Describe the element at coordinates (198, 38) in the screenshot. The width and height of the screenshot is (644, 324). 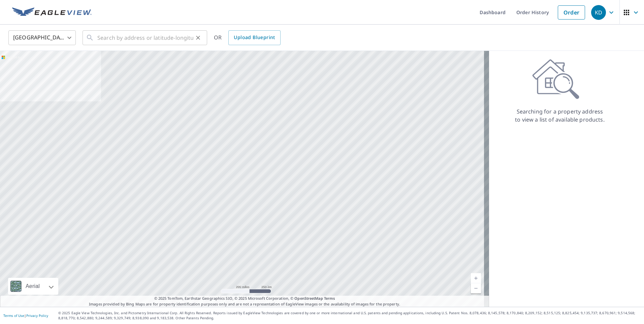
I see `button: Clear` at that location.